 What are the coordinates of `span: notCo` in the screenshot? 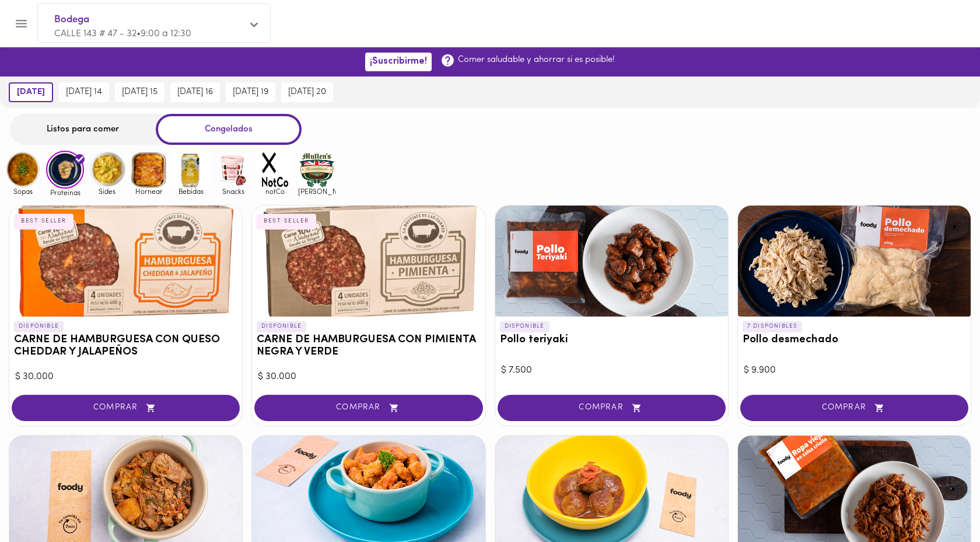 It's located at (275, 191).